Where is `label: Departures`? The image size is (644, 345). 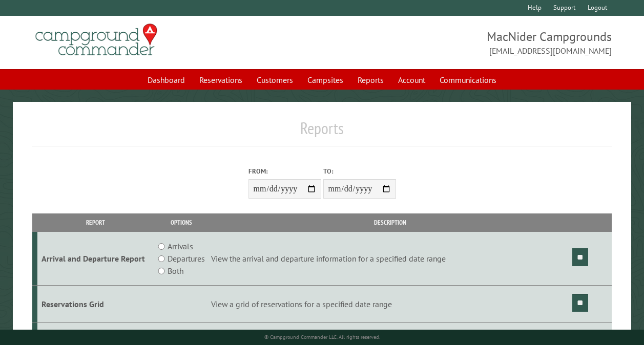 label: Departures is located at coordinates (186, 258).